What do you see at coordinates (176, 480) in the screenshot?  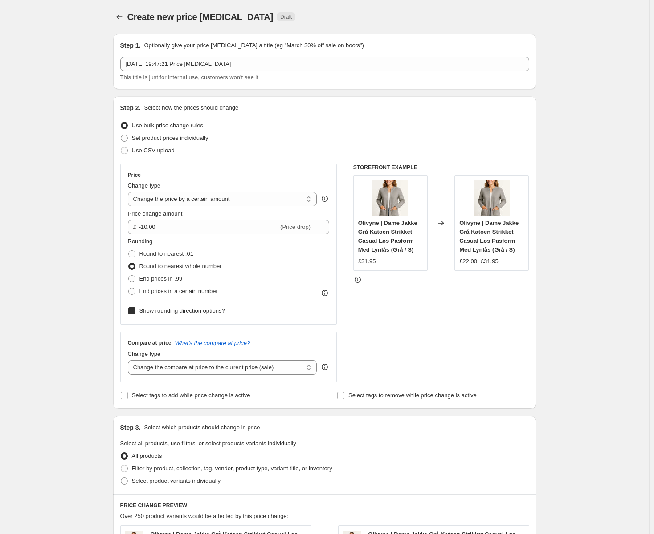 I see `span: Select product variants individually` at bounding box center [176, 480].